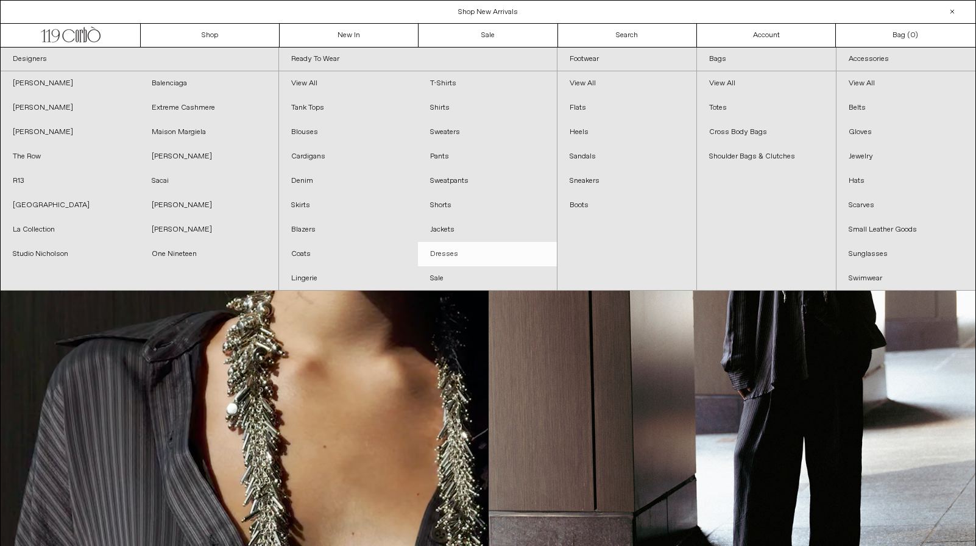 The width and height of the screenshot is (976, 546). I want to click on a: Boots, so click(627, 205).